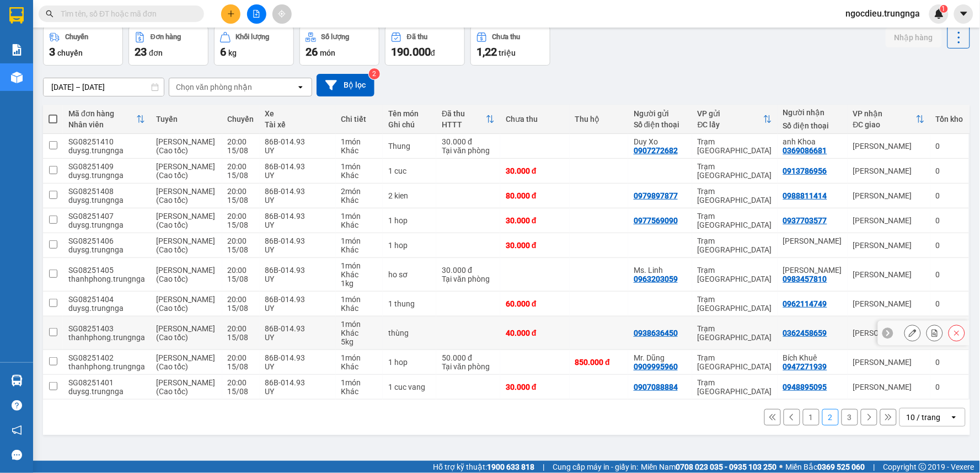  I want to click on div: 0909995960, so click(656, 367).